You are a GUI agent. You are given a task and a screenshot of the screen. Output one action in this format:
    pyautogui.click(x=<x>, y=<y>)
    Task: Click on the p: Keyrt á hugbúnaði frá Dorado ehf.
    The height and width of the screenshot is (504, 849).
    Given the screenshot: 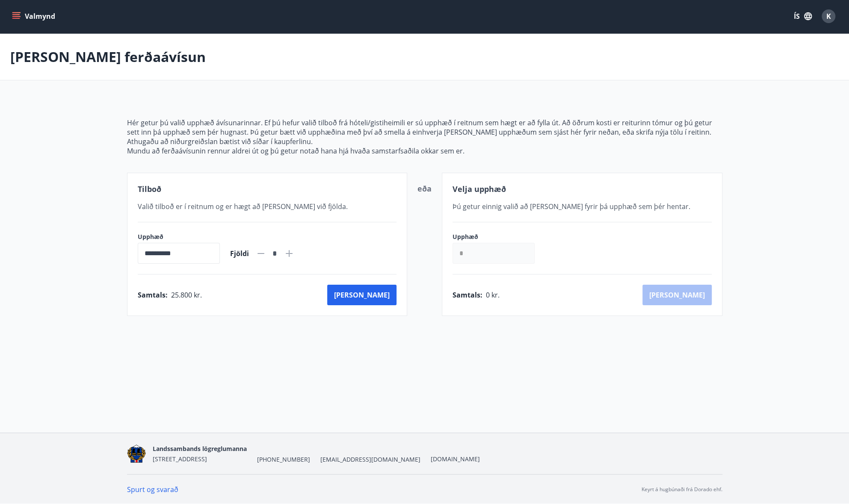 What is the action you would take?
    pyautogui.click(x=681, y=490)
    